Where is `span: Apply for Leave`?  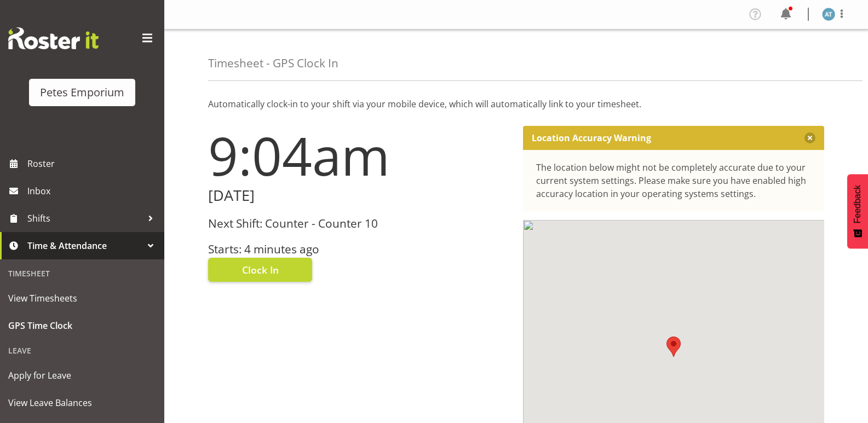 span: Apply for Leave is located at coordinates (82, 376).